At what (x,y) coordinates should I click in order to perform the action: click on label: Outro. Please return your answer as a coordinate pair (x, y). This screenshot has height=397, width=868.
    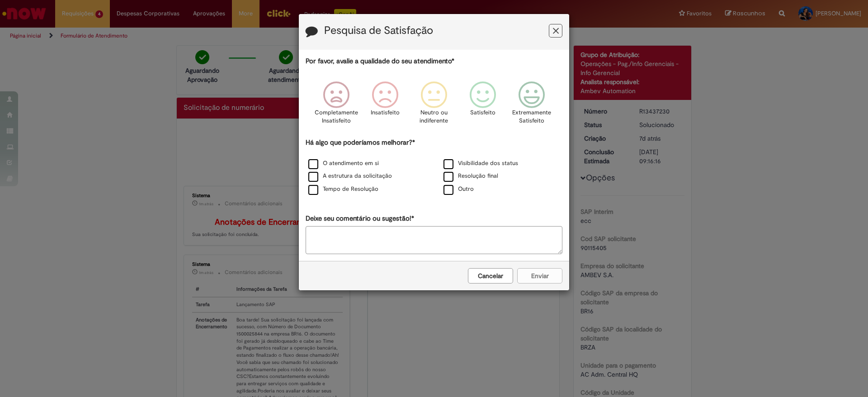
    Looking at the image, I should click on (459, 189).